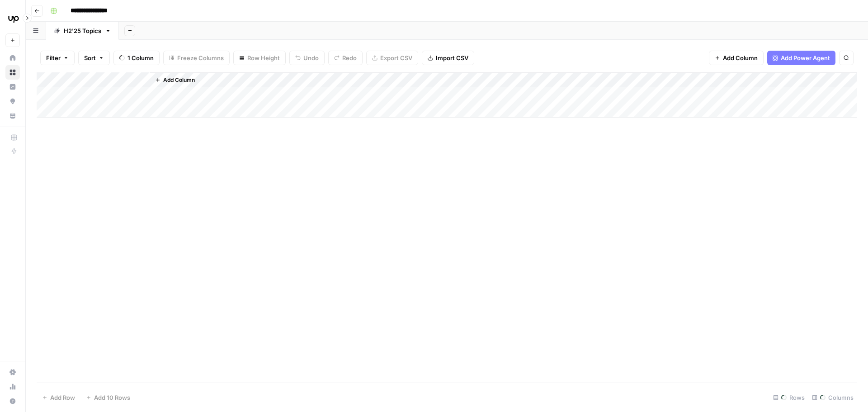 This screenshot has height=412, width=868. I want to click on span: Filter, so click(53, 58).